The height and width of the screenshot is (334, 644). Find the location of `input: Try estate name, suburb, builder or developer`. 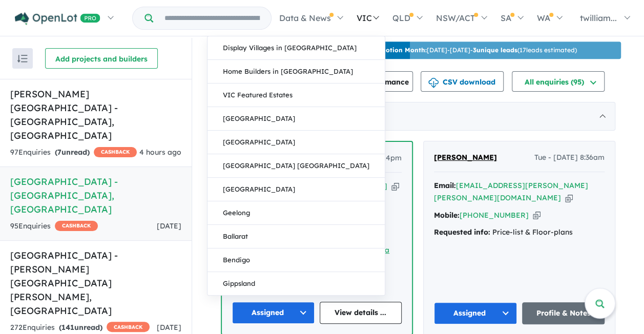

input: Try estate name, suburb, builder or developer is located at coordinates (212, 18).